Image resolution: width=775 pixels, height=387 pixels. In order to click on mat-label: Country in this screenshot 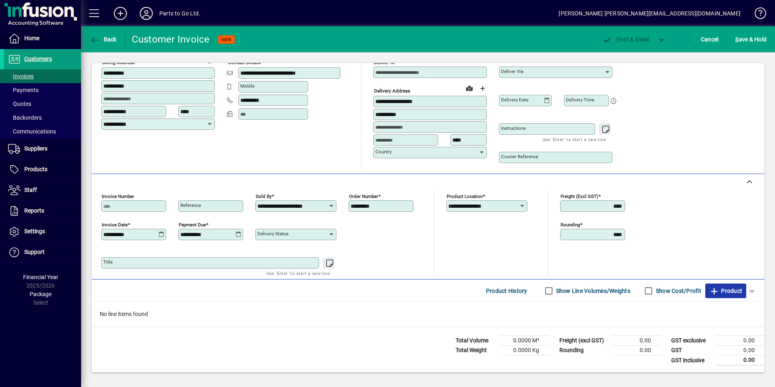, I will do `click(383, 152)`.